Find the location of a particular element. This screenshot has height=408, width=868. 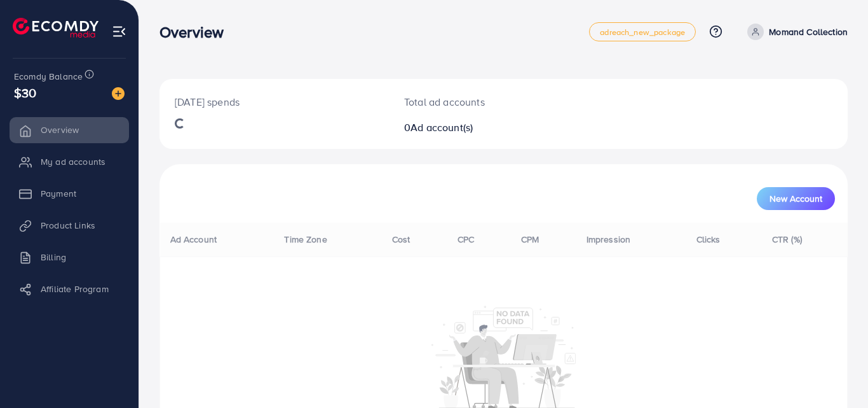

span: Ad account(s) is located at coordinates (442, 127).